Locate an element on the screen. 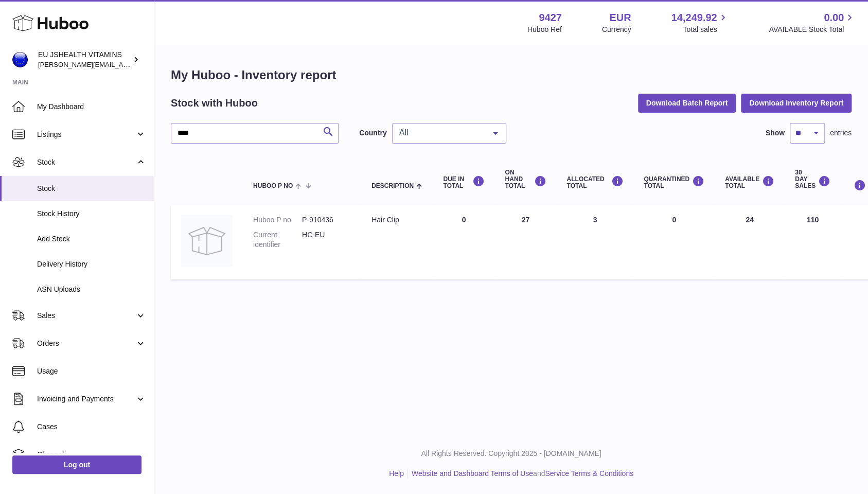 This screenshot has width=868, height=494. td: 27 is located at coordinates (525, 242).